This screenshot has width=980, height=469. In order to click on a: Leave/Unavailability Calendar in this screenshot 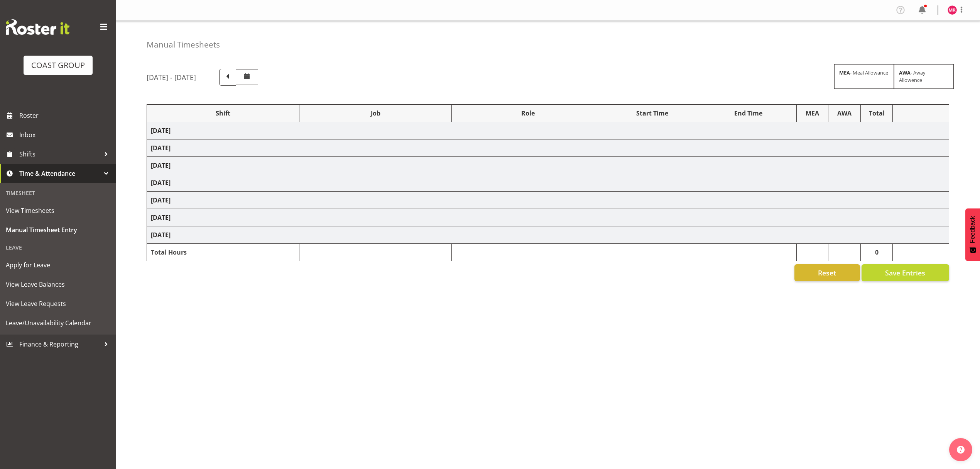, I will do `click(58, 323)`.